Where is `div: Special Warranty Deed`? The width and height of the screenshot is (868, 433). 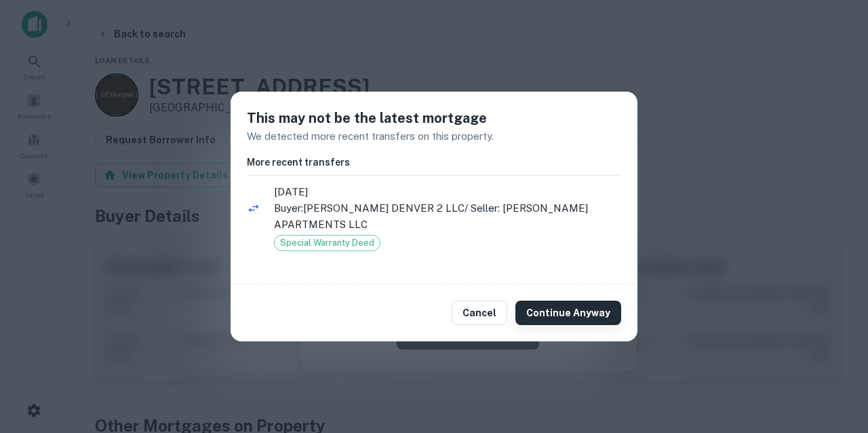 div: Special Warranty Deed is located at coordinates (326, 243).